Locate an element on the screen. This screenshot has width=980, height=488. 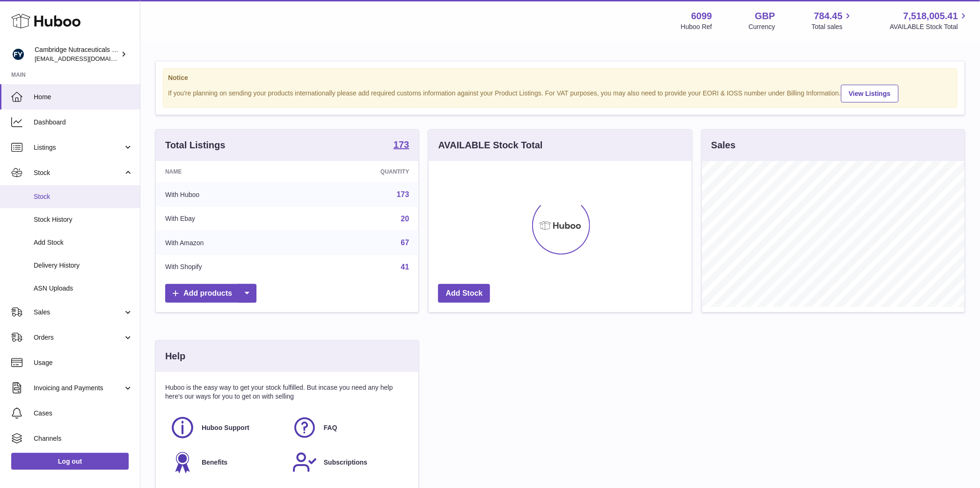
div: If you're planning on sending your products internationally please add required customs informati... is located at coordinates (560, 92).